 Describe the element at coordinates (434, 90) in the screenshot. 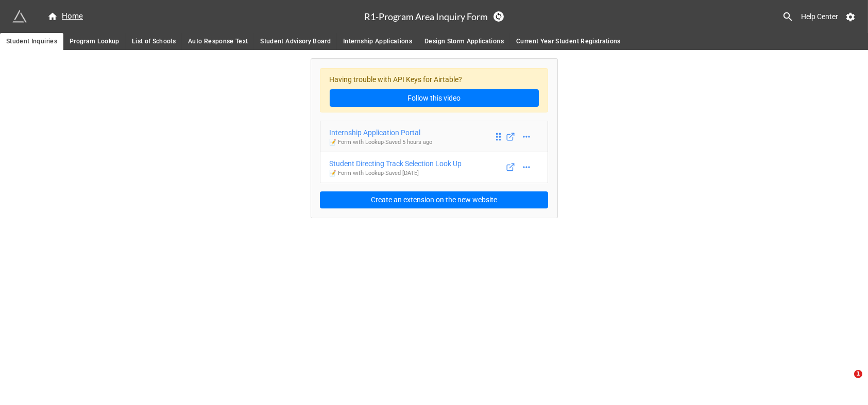

I see `div: Having trouble with API Keys for Airtable?` at that location.